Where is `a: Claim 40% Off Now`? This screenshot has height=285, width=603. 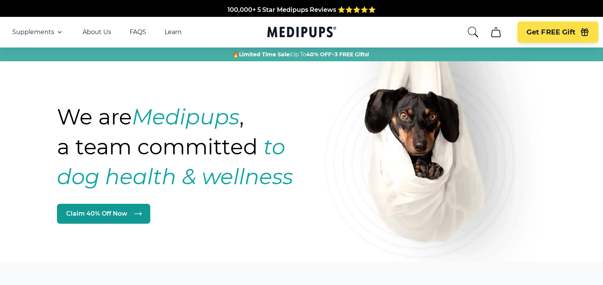
a: Claim 40% Off Now is located at coordinates (104, 213).